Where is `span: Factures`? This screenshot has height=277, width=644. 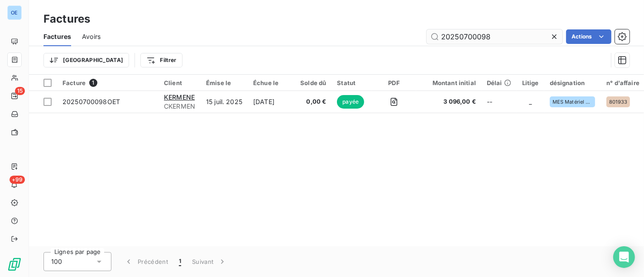
span: Factures is located at coordinates (57, 37).